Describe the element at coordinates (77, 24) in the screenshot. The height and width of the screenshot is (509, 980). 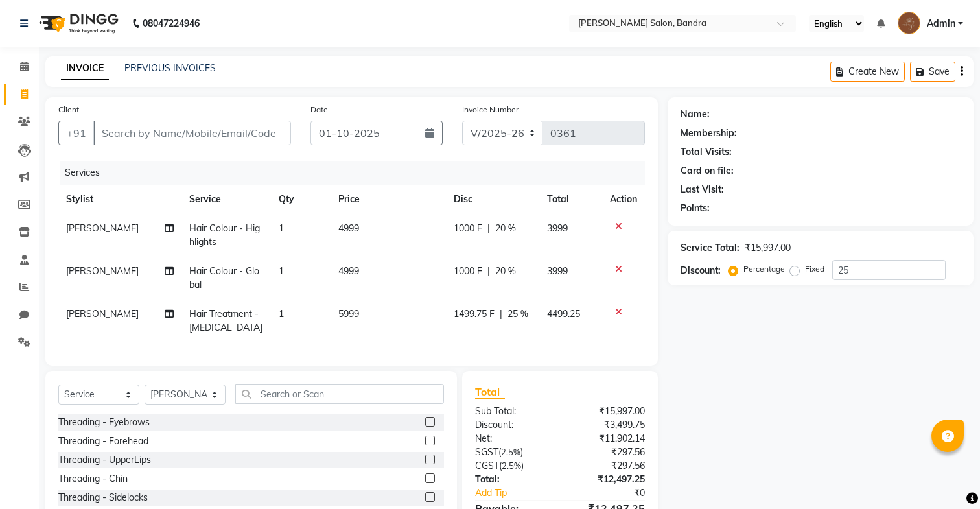
I see `img: logo` at that location.